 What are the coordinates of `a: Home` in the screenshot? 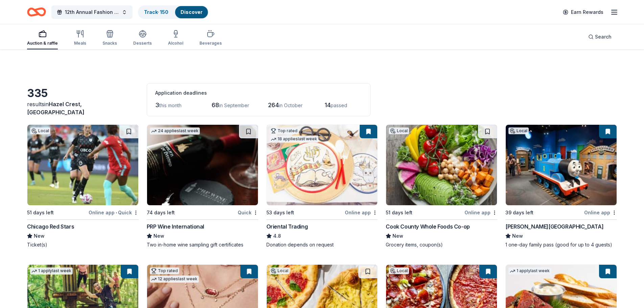 It's located at (37, 12).